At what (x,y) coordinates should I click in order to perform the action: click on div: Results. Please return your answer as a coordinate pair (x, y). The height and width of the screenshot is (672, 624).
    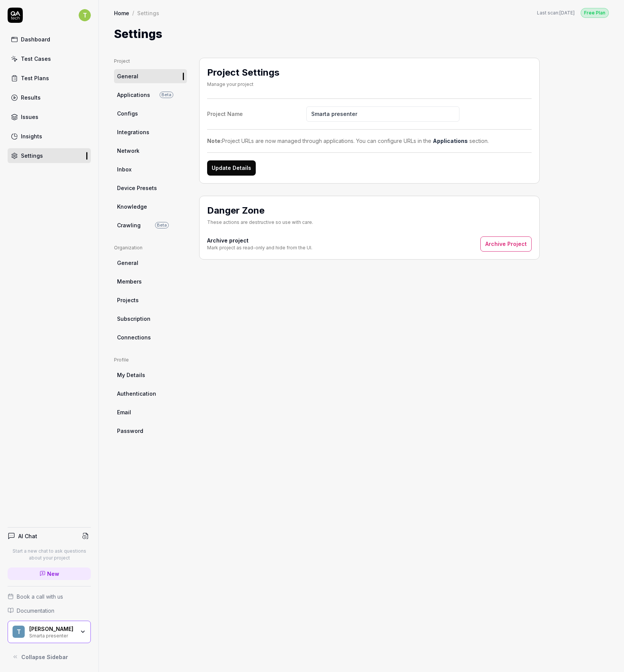
    Looking at the image, I should click on (31, 97).